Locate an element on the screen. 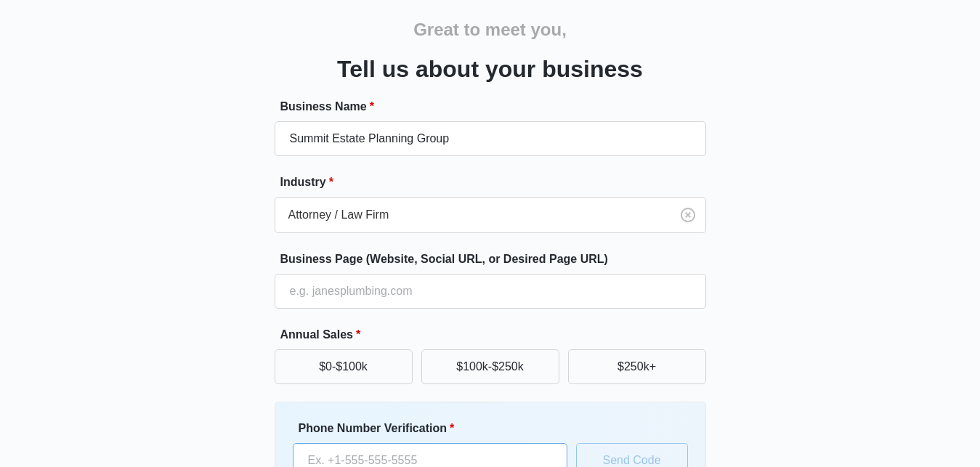 The image size is (980, 467). label: Annual Sales is located at coordinates (497, 335).